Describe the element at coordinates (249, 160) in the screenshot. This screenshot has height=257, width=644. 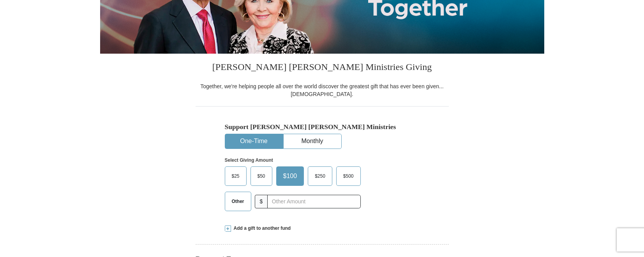
I see `strong: Select Giving Amount` at that location.